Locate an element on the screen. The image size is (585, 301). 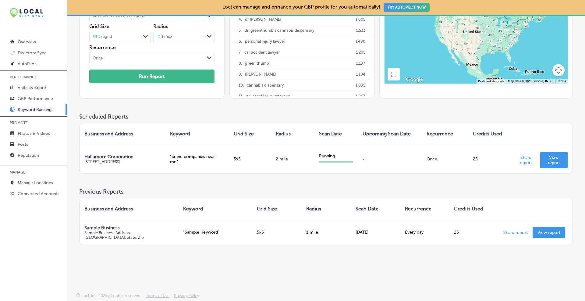
a: Open this area in Google Maps (opens a new window) is located at coordinates (414, 80).